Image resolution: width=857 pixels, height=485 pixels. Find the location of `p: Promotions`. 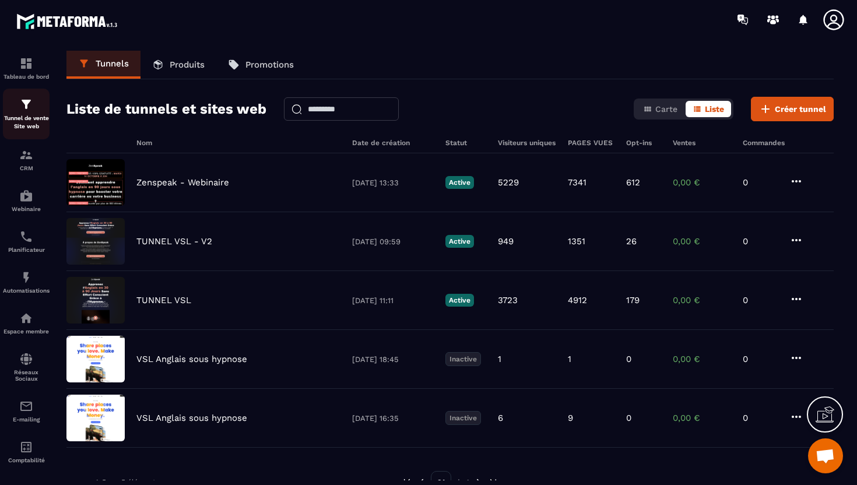

p: Promotions is located at coordinates (269, 65).